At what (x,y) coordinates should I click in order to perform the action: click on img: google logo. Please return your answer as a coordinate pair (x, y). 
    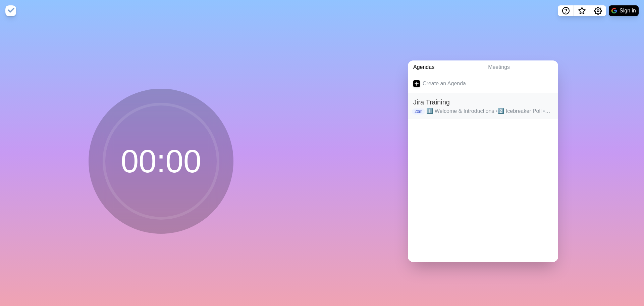
    Looking at the image, I should click on (614, 11).